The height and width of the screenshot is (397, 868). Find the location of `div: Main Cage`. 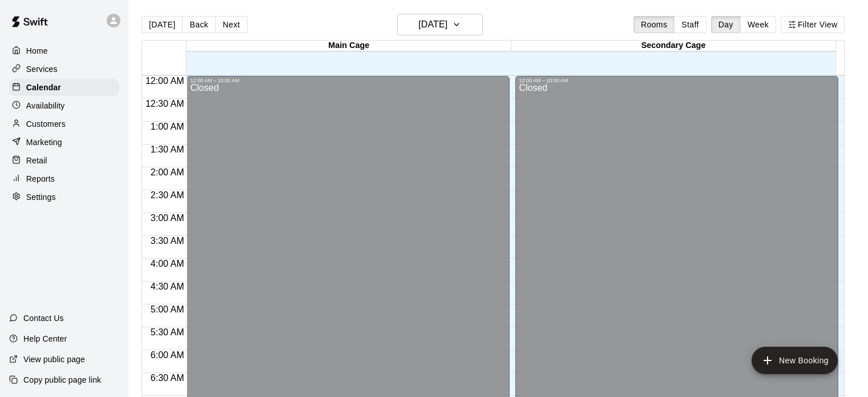

div: Main Cage is located at coordinates (348, 46).